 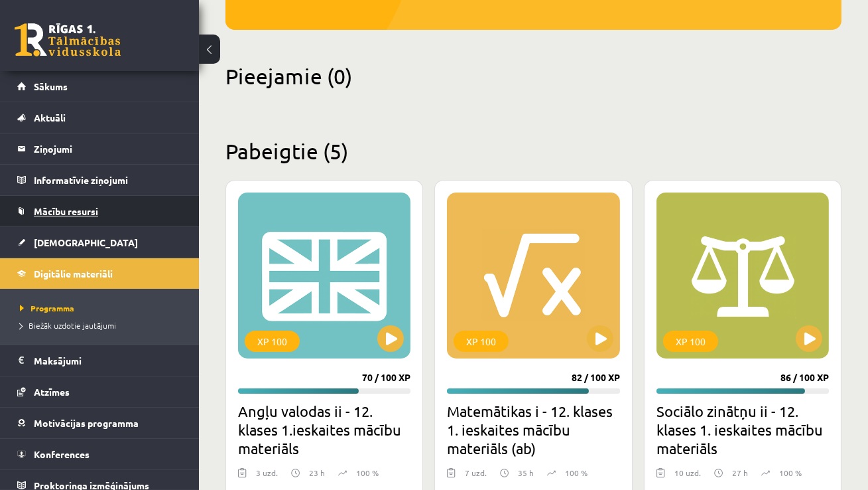 What do you see at coordinates (99, 86) in the screenshot?
I see `a: Sākums` at bounding box center [99, 86].